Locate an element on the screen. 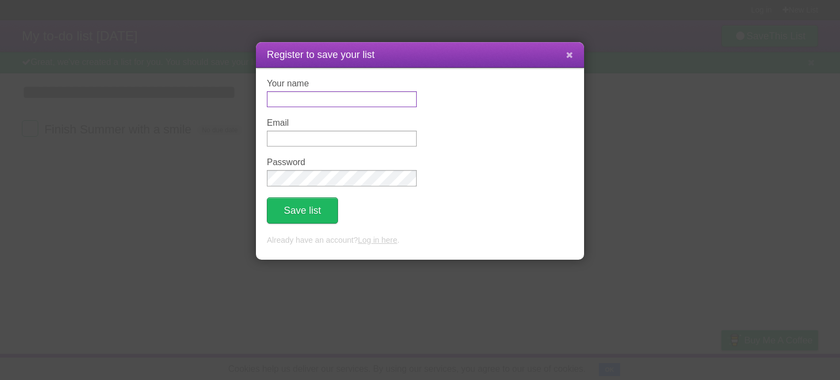  a: Log in here is located at coordinates (377, 240).